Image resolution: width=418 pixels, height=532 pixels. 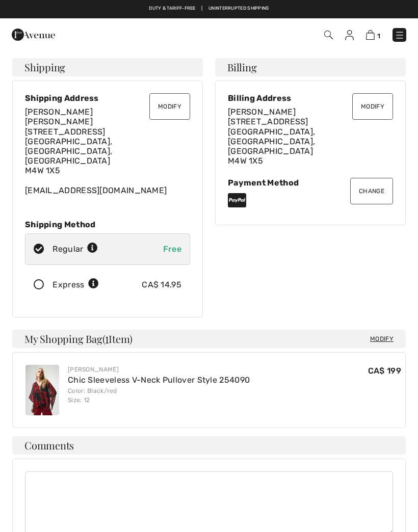 What do you see at coordinates (161, 285) in the screenshot?
I see `div: CA$ 14.95` at bounding box center [161, 285].